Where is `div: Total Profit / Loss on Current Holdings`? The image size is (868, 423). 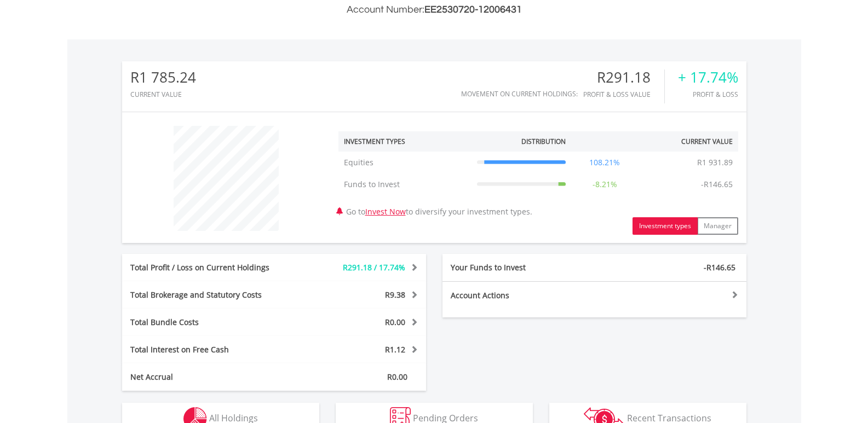
div: Total Profit / Loss on Current Holdings is located at coordinates (211, 267).